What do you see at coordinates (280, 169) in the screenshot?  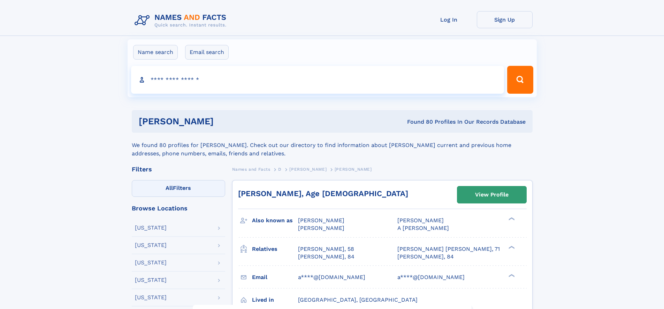 I see `a: D` at bounding box center [280, 169].